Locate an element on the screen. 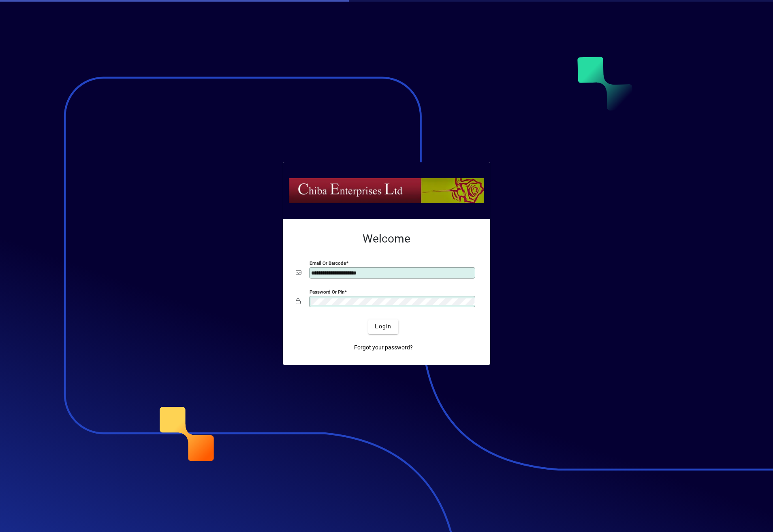  a: Forgot your password? is located at coordinates (383, 348).